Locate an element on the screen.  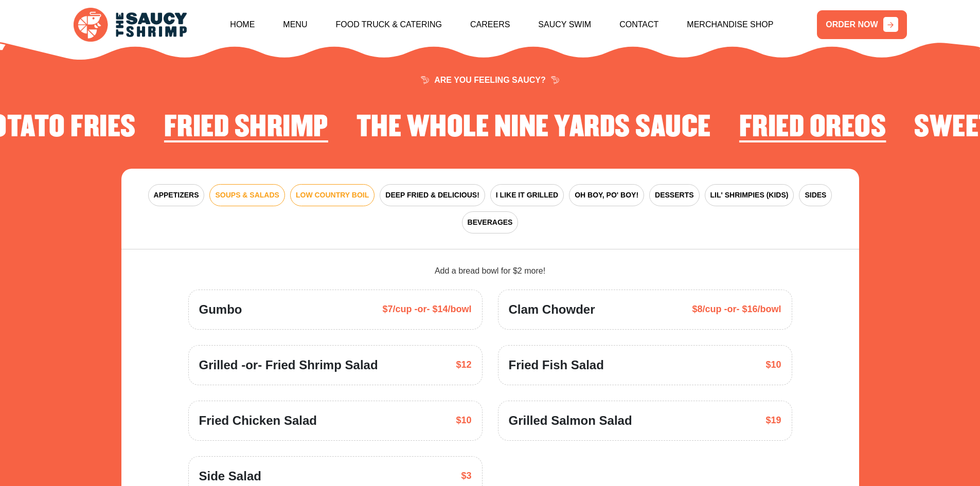
a: Menu is located at coordinates (295, 24).